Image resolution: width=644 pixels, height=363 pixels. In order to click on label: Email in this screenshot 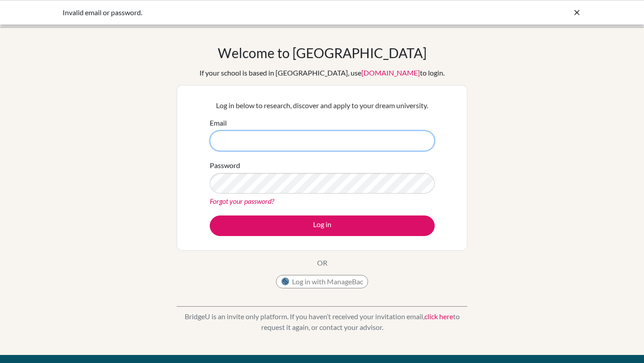, I will do `click(218, 123)`.